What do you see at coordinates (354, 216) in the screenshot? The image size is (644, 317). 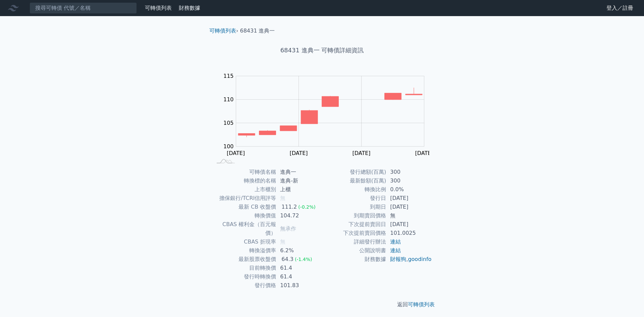 I see `td: 到期賣回價格` at bounding box center [354, 216].